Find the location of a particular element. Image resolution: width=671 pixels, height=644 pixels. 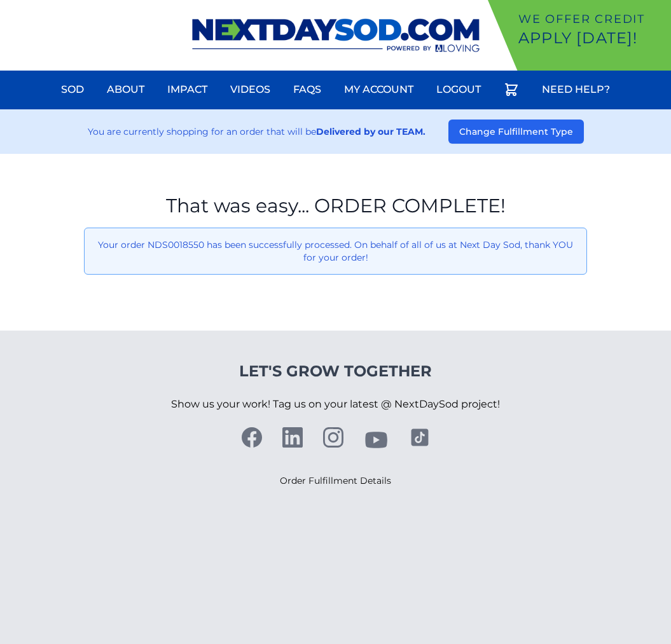

p: We offer Credit is located at coordinates (592, 19).